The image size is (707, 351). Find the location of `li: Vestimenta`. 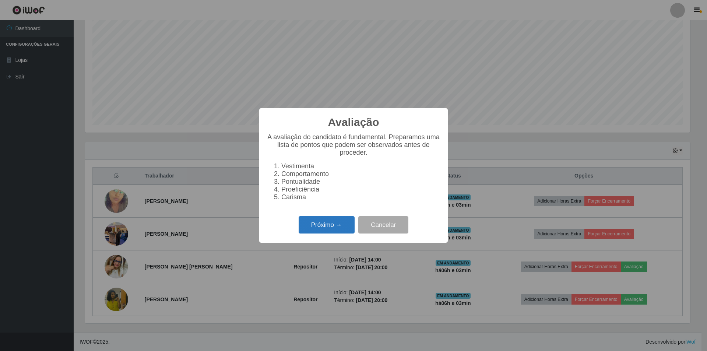

li: Vestimenta is located at coordinates (361, 166).